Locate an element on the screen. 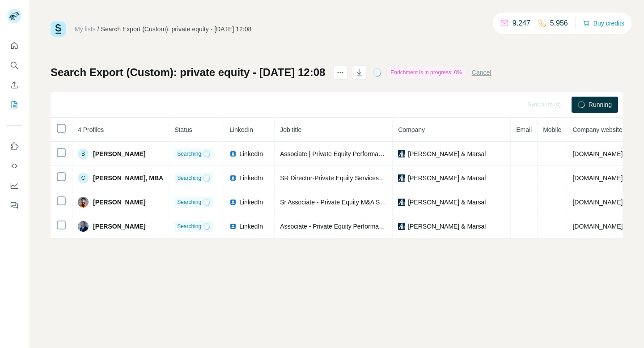  span: Sr Associate - Private Equity M&A Services is located at coordinates (340, 202).